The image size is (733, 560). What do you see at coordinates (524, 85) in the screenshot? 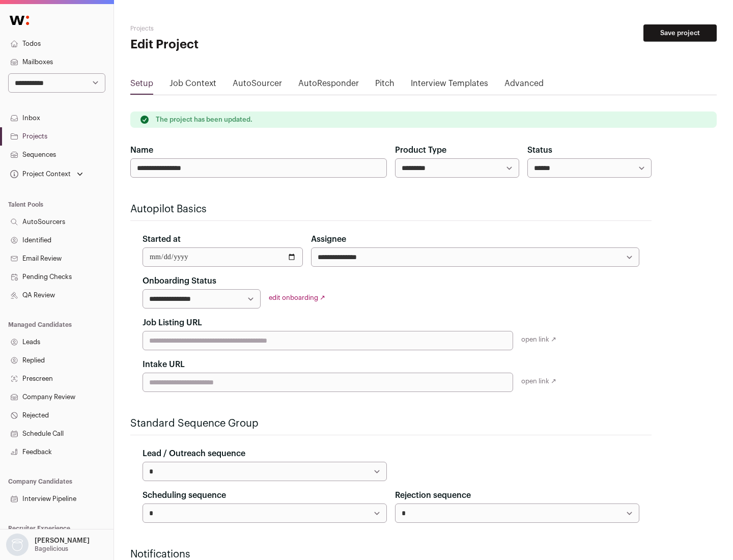
I see `a: Advanced` at bounding box center [524, 85].